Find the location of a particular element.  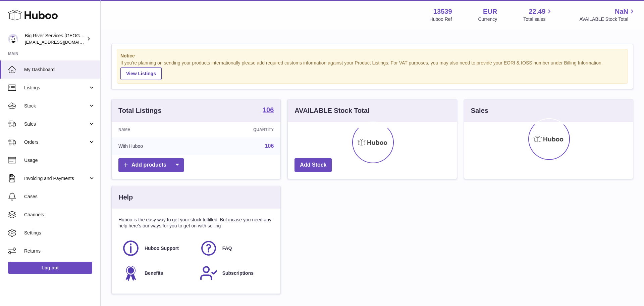

a: NaN AVAILABLE Stock Total is located at coordinates (608, 15).